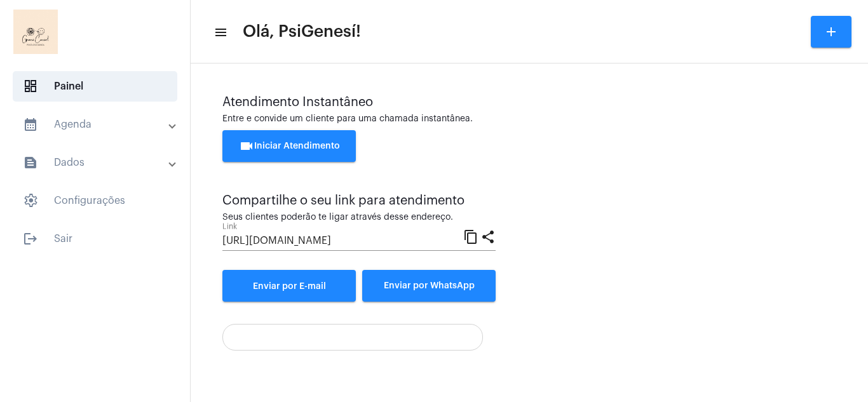 This screenshot has width=868, height=402. Describe the element at coordinates (95, 201) in the screenshot. I see `span: Configurações` at that location.